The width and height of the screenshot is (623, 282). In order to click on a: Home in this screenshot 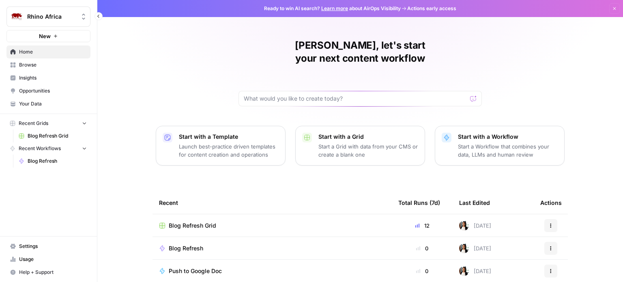, I will do `click(48, 52)`.